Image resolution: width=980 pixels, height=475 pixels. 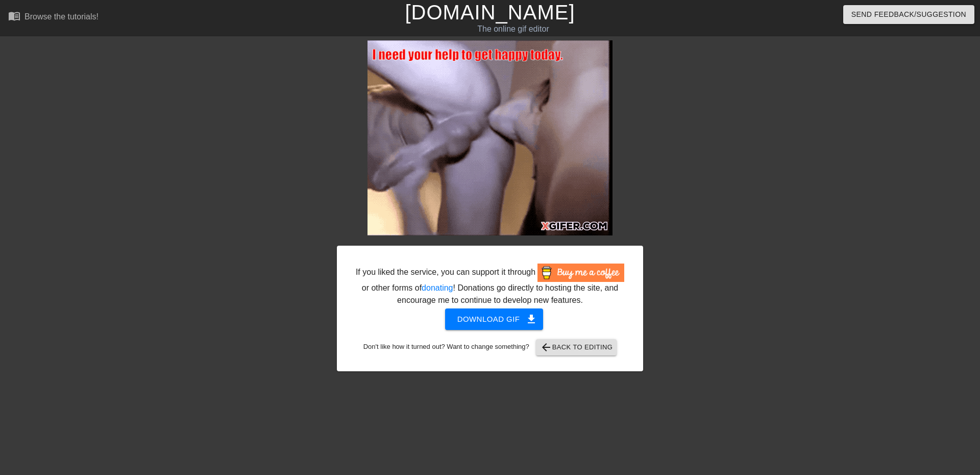 What do you see at coordinates (494, 319) in the screenshot?
I see `button: Download gif` at bounding box center [494, 319].